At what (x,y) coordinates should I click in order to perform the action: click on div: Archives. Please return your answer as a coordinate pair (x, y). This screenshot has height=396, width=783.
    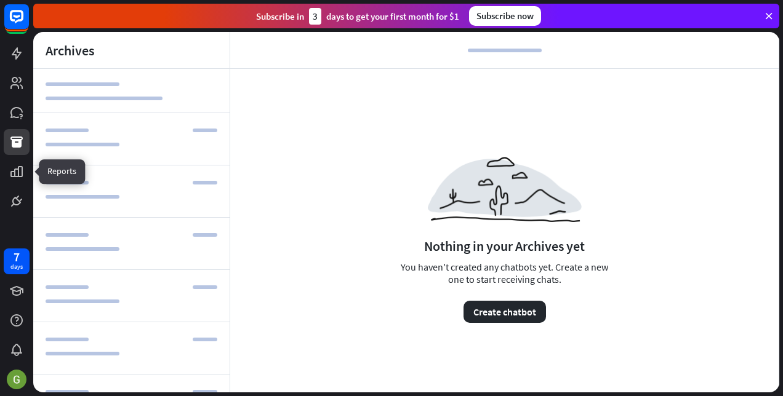
    Looking at the image, I should click on (70, 50).